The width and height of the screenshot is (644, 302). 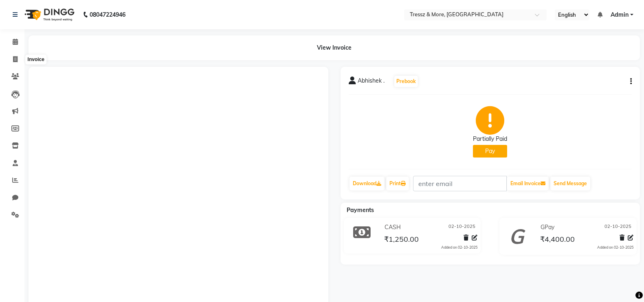 I want to click on div: View Invoice, so click(x=334, y=48).